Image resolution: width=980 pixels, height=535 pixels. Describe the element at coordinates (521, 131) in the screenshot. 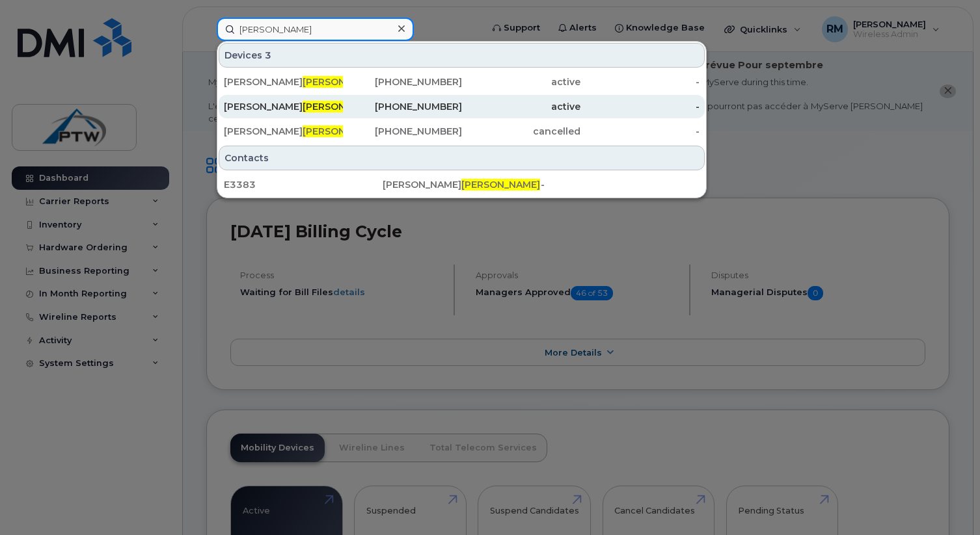

I see `div: cancelled` at that location.